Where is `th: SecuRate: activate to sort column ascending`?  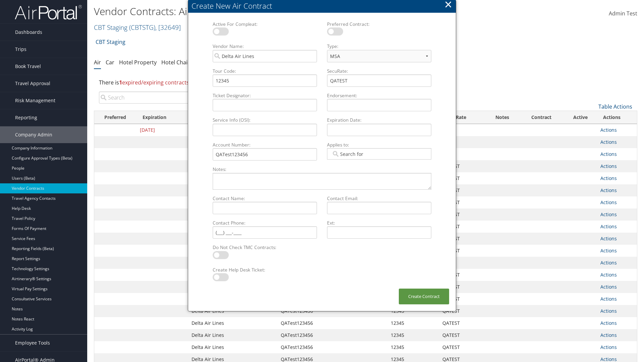 th: SecuRate: activate to sort column ascending is located at coordinates (462, 117).